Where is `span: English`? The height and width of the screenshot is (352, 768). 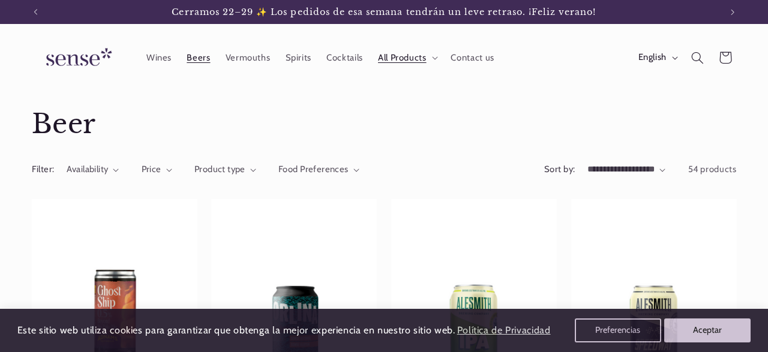 span: English is located at coordinates (652, 58).